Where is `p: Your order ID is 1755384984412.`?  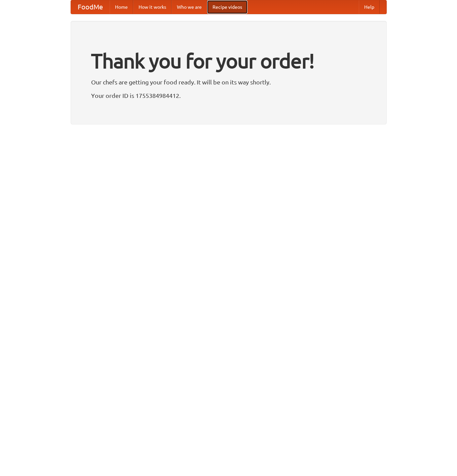
p: Your order ID is 1755384984412. is located at coordinates (229, 95).